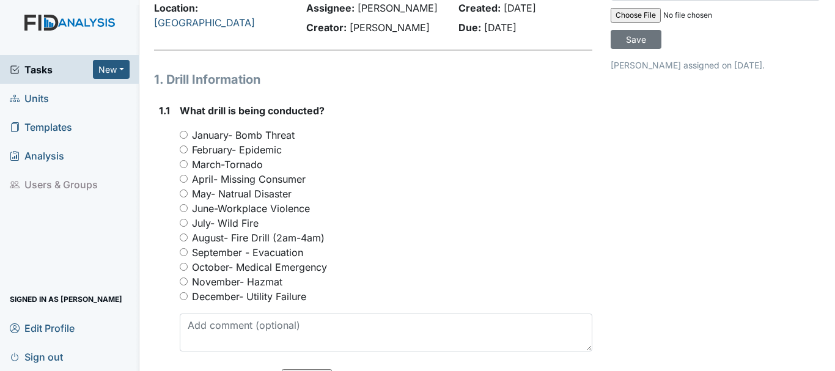  I want to click on span: Tasks, so click(51, 70).